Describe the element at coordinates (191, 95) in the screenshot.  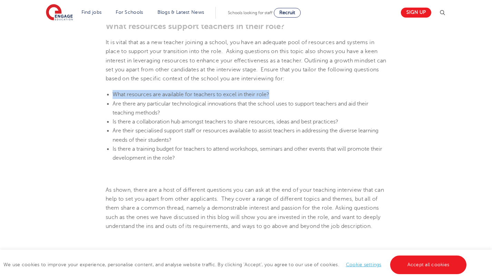
I see `span: What resources are available for teachers to excel in their role?` at that location.